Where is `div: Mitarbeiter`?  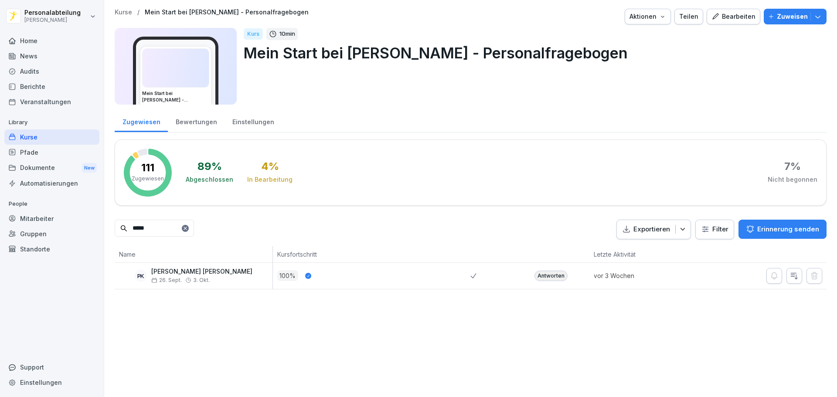 div: Mitarbeiter is located at coordinates (52, 218).